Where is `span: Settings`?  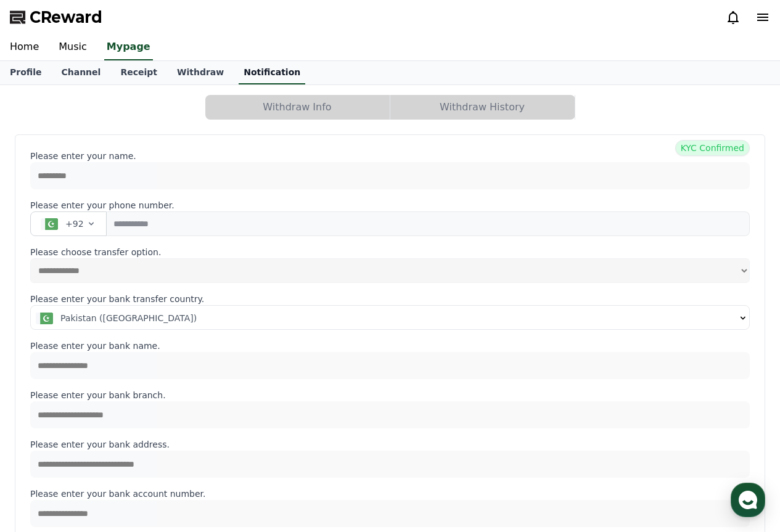
span: Settings is located at coordinates (198, 414).